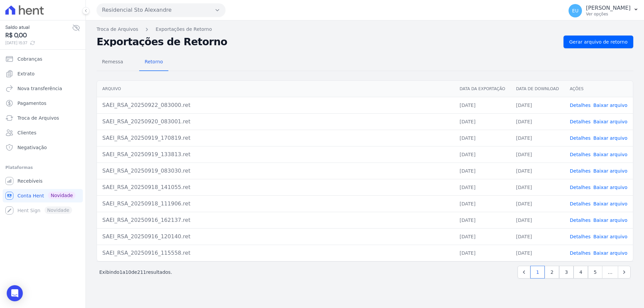 This screenshot has width=644, height=308. I want to click on div: SAEI_RSA_20250916_115558.ret, so click(275, 253).